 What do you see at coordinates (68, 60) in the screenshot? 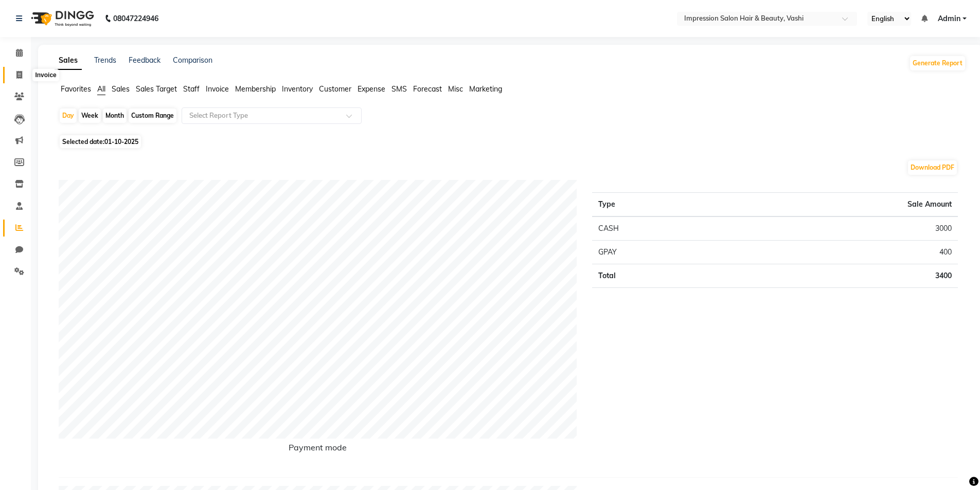
I see `a: Sales` at bounding box center [68, 60].